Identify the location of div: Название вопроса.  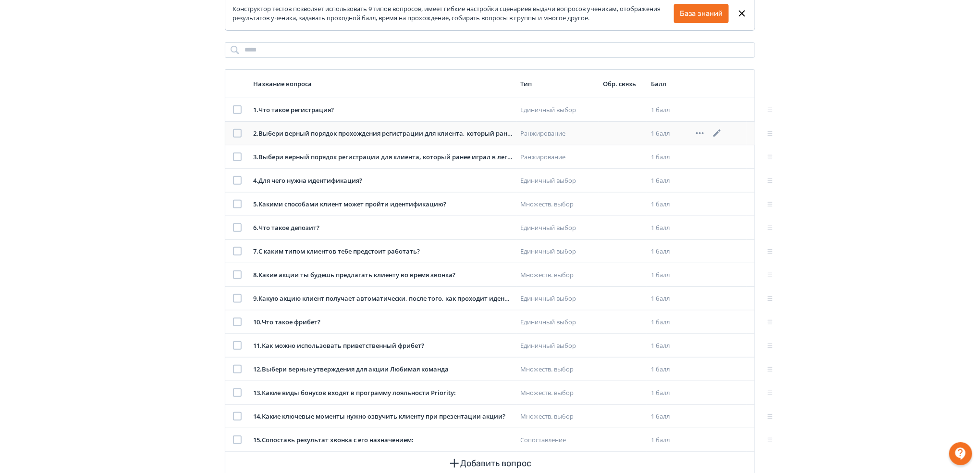
(383, 84).